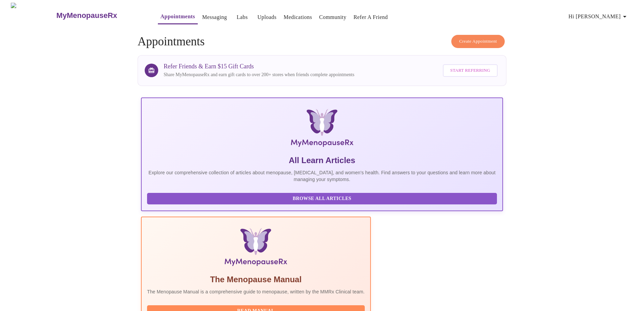 The height and width of the screenshot is (311, 644). What do you see at coordinates (323, 198) in the screenshot?
I see `a: Browse All Articles` at bounding box center [323, 198].